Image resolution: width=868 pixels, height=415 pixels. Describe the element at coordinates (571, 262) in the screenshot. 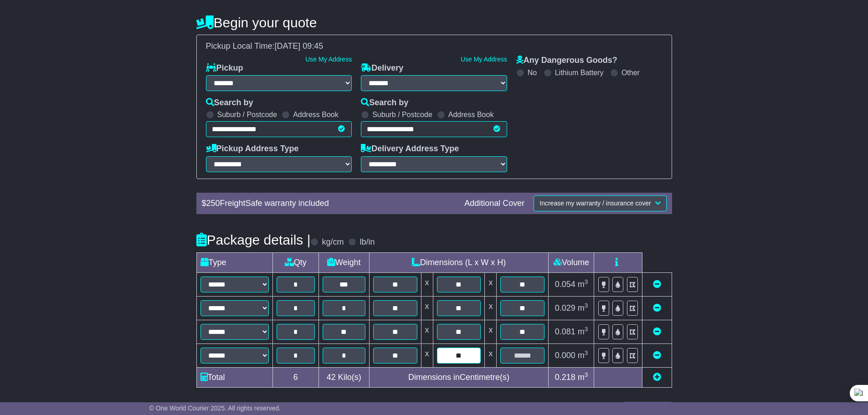

I see `td: Volume` at that location.